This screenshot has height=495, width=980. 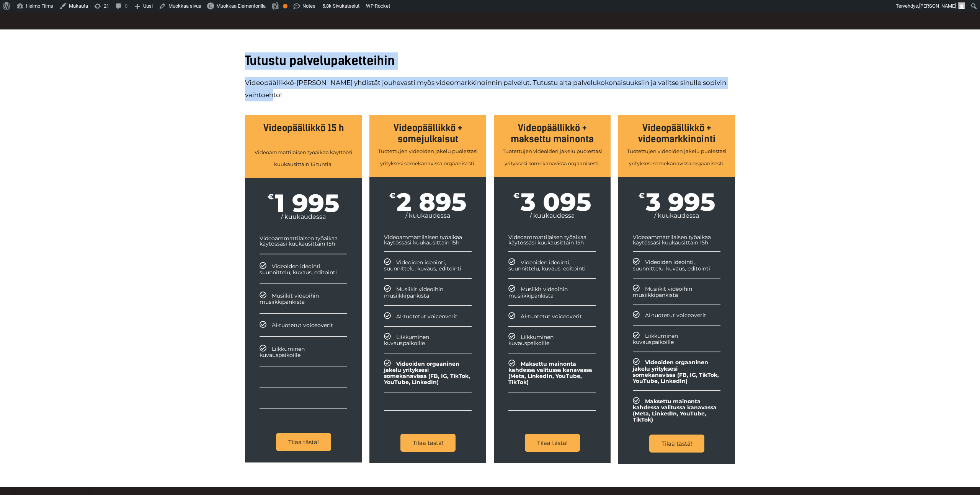 I want to click on div: OK, so click(x=285, y=6).